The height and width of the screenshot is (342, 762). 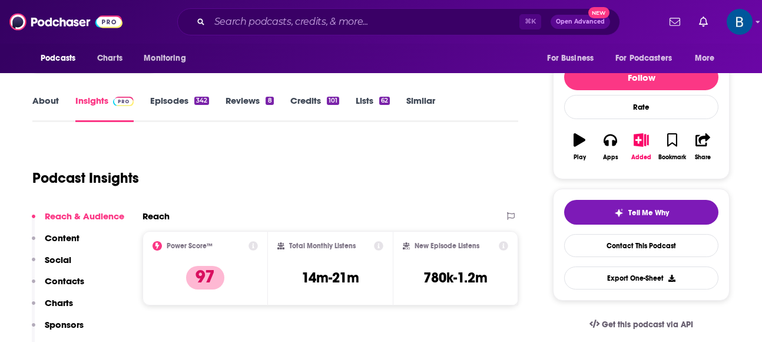 I want to click on h2: Power Score™, so click(x=190, y=246).